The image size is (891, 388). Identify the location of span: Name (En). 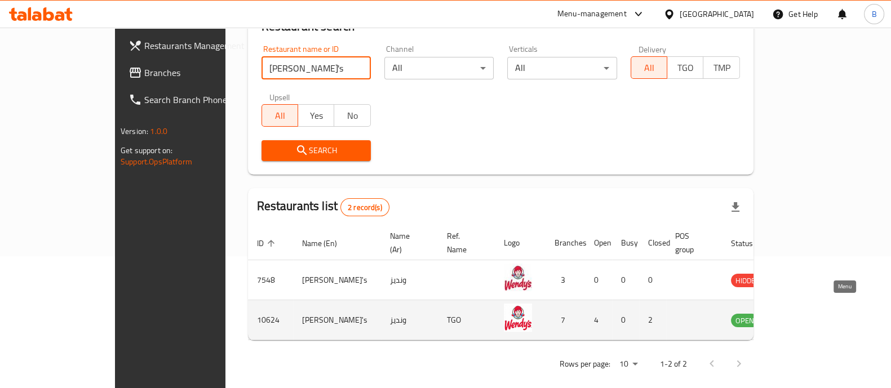
(327, 243).